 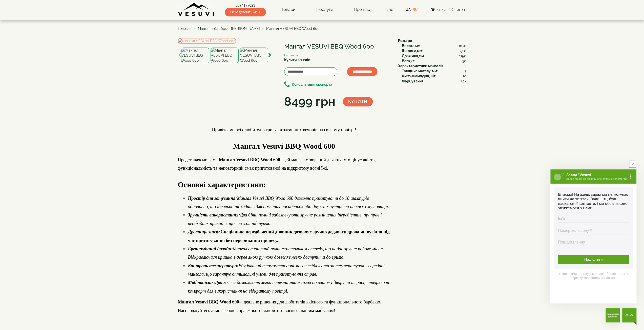 What do you see at coordinates (408, 61) in the screenshot?
I see `b: Вага,кг` at bounding box center [408, 61].